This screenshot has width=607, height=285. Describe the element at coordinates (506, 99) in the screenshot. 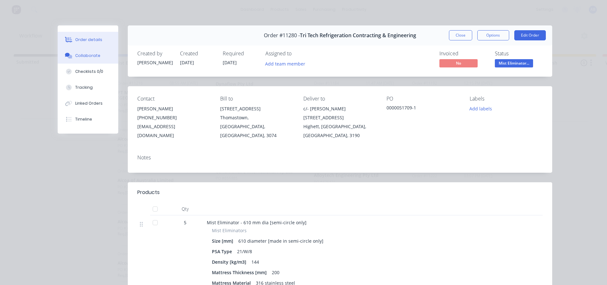

I see `div: Labels` at that location.